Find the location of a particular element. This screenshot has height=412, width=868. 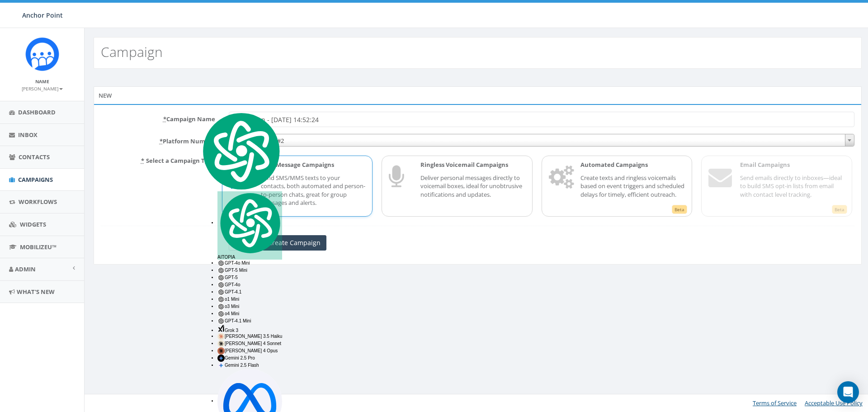

div: o1 Mini is located at coordinates (250, 300).